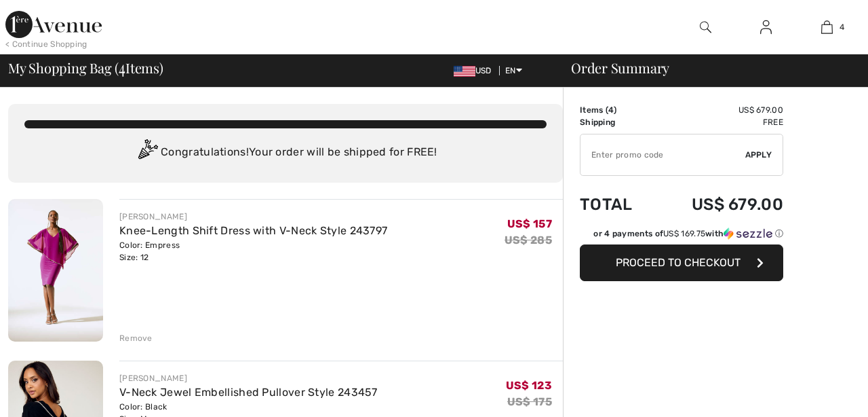 Image resolution: width=868 pixels, height=417 pixels. I want to click on img: search the website, so click(705, 27).